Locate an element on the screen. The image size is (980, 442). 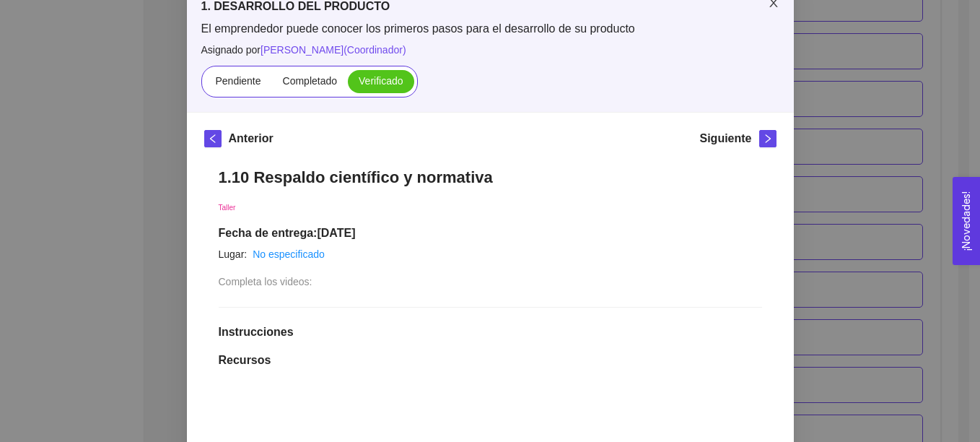
span: right is located at coordinates (768, 139).